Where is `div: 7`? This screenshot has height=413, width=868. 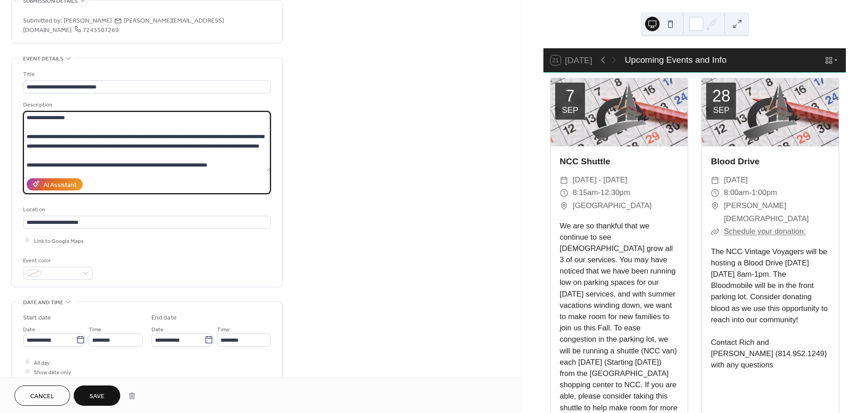
div: 7 is located at coordinates (570, 97).